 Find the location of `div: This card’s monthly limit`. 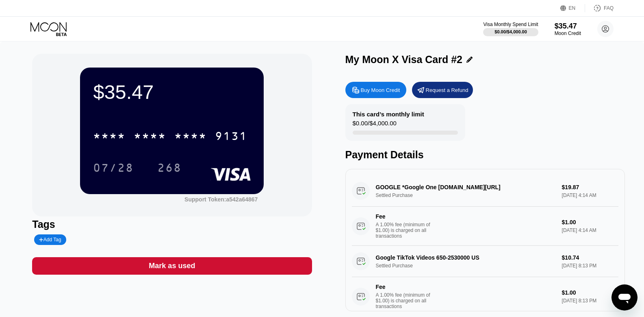

div: This card’s monthly limit is located at coordinates (389, 114).